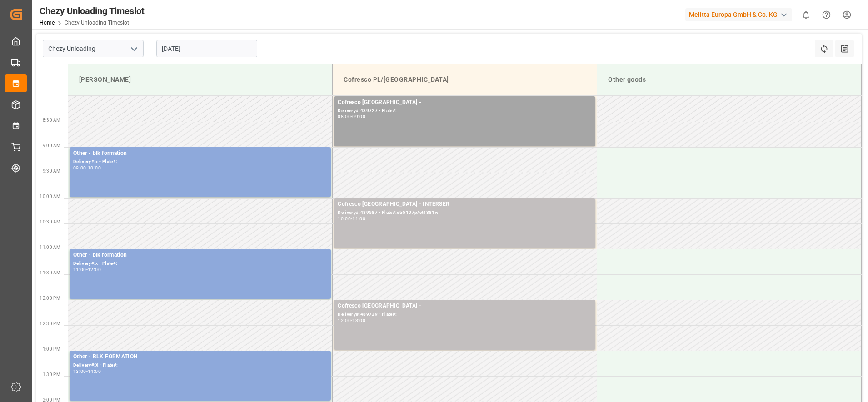  What do you see at coordinates (92, 11) in the screenshot?
I see `div: Chezy Unloading Timeslot` at bounding box center [92, 11].